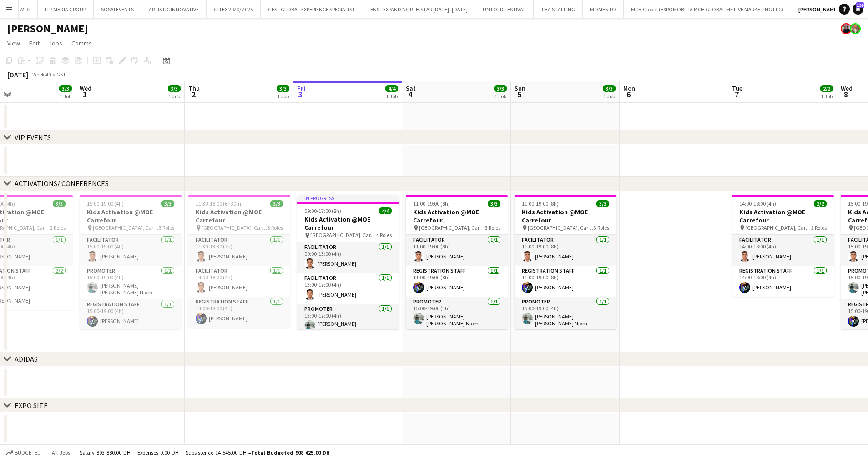  What do you see at coordinates (23, 452) in the screenshot?
I see `button: Budgeted` at bounding box center [23, 452].